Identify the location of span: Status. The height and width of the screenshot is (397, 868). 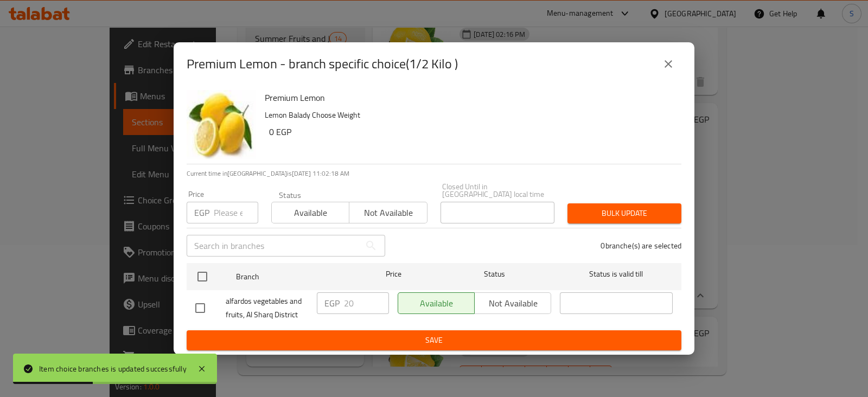
(495, 274).